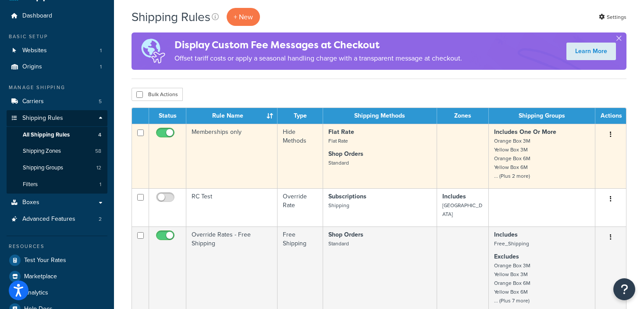 This screenshot has height=309, width=644. I want to click on li: Shipping Rules, so click(57, 152).